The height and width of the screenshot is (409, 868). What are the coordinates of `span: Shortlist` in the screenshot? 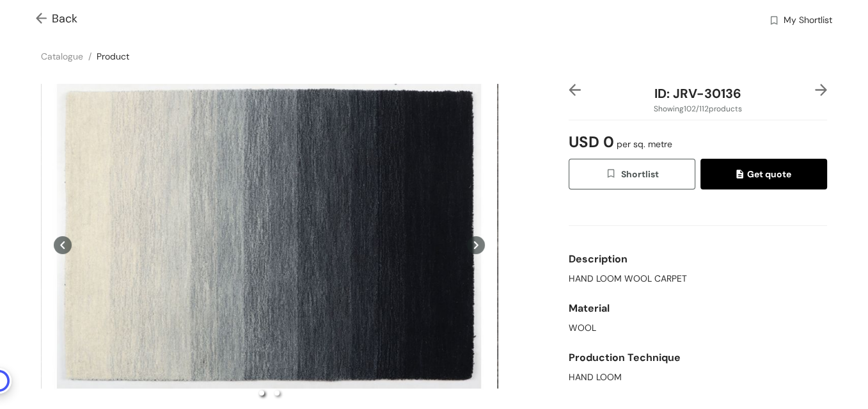 It's located at (632, 175).